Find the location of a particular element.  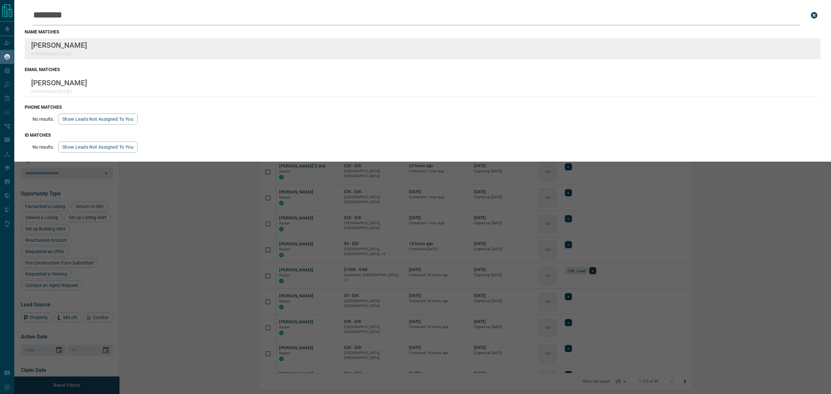

button: close search bar is located at coordinates (814, 15).